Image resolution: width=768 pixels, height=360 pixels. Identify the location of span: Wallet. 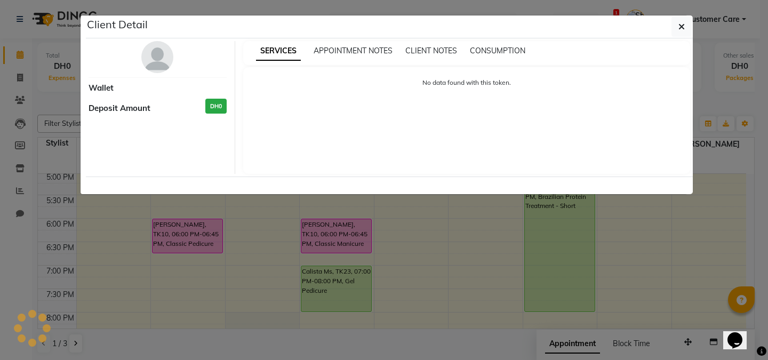
(101, 88).